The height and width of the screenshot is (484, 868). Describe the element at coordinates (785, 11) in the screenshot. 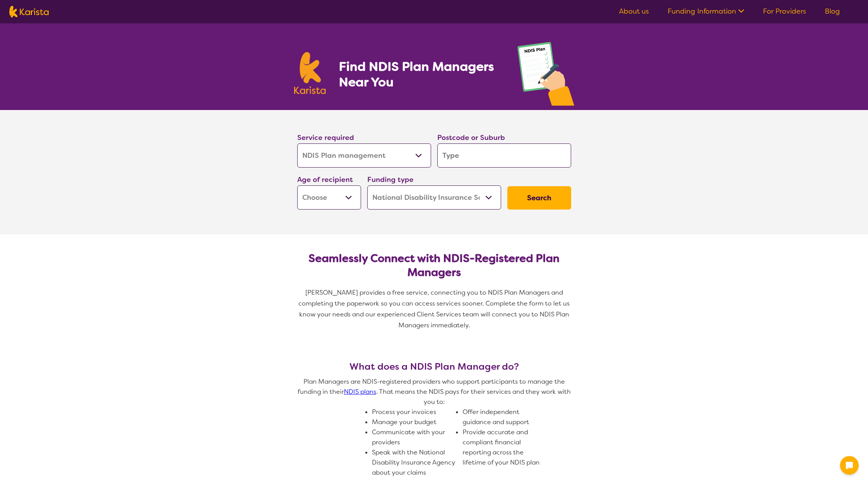

I see `a: For Providers` at that location.